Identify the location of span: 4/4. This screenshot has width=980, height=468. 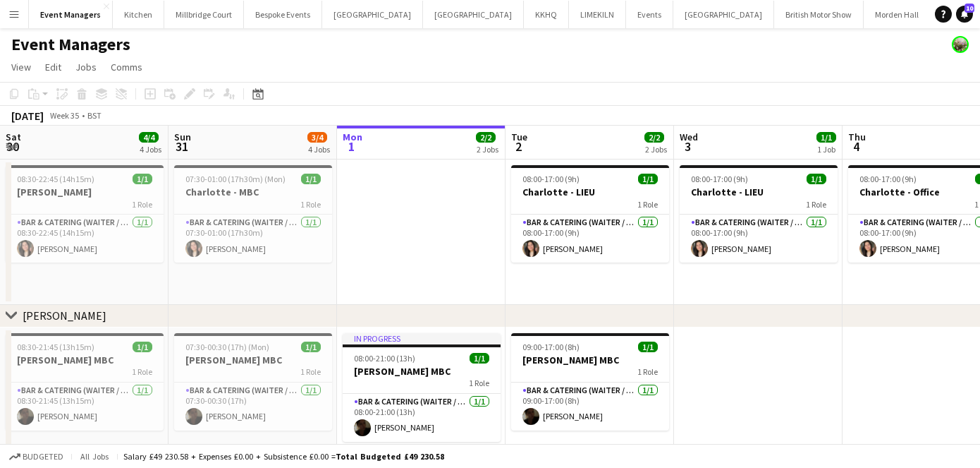
(149, 137).